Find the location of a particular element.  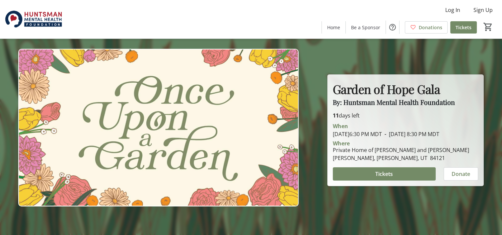

a: Home is located at coordinates (334, 27).